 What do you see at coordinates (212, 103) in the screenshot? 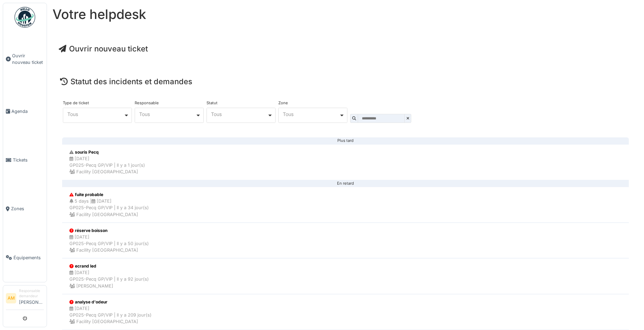
I see `label: Statut` at bounding box center [212, 103].